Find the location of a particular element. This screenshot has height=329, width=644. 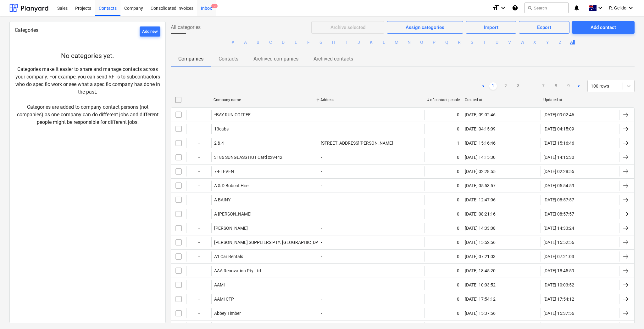

button: Z is located at coordinates (560, 42).